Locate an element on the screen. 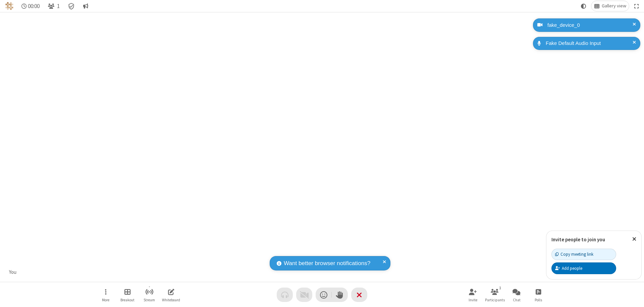 This screenshot has width=644, height=307. img: QA Selenium DO NOT DELETE OR CHANGE is located at coordinates (10, 6).